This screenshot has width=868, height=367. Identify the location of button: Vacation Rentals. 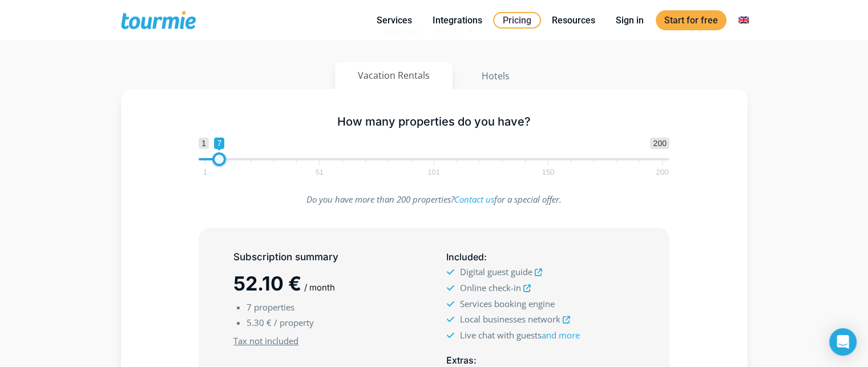
(394, 75).